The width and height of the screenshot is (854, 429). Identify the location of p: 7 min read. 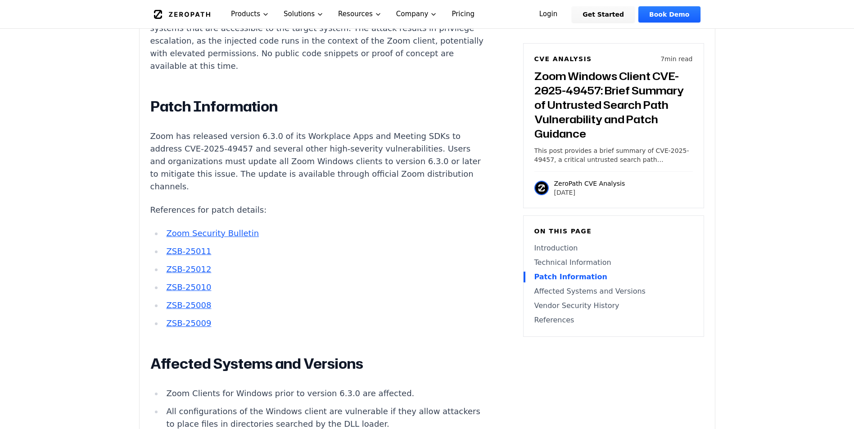
(676, 59).